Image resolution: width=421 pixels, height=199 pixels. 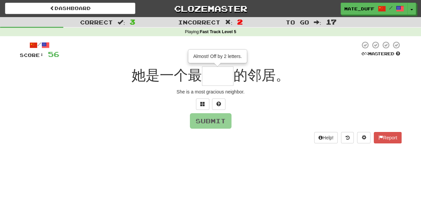 I want to click on span: 17, so click(x=331, y=22).